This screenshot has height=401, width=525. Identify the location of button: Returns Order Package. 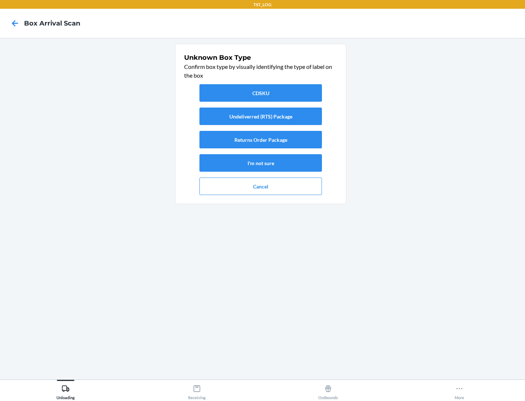
(261, 140).